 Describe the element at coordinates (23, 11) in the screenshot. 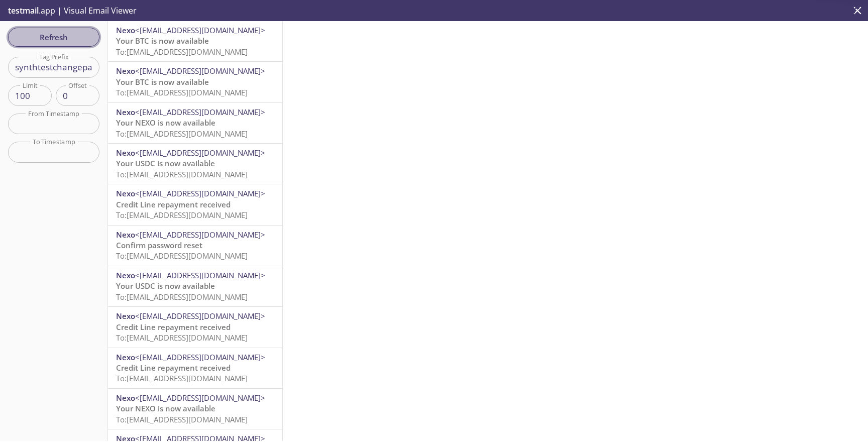

I see `span: testmail` at that location.